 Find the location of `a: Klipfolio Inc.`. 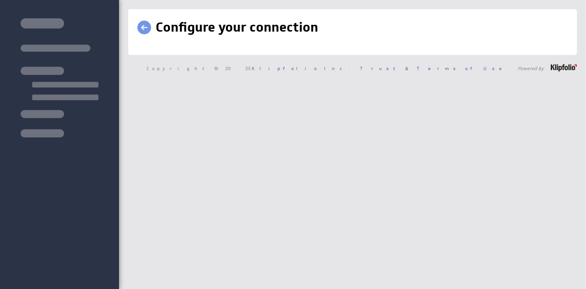

a: Klipfolio Inc. is located at coordinates (301, 68).